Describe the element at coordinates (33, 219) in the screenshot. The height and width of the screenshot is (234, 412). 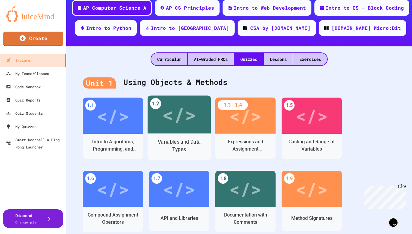
I see `a: DiamondChange plan` at that location.